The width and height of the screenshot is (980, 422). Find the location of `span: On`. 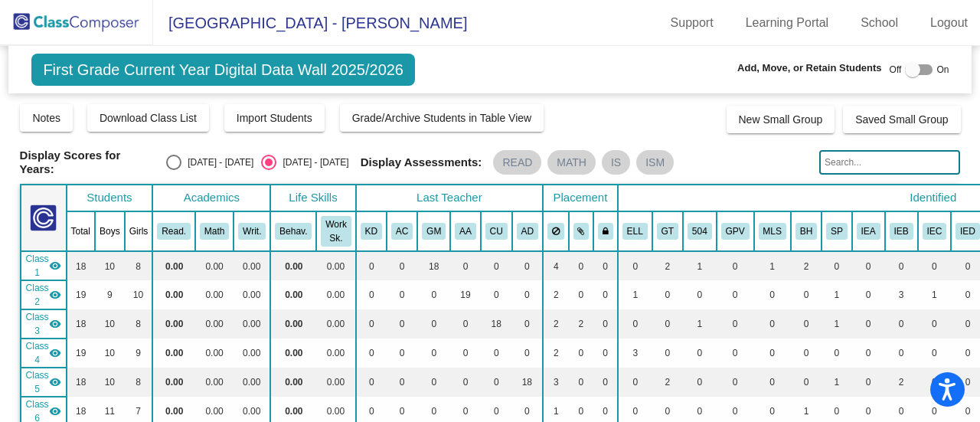

span: On is located at coordinates (942, 70).